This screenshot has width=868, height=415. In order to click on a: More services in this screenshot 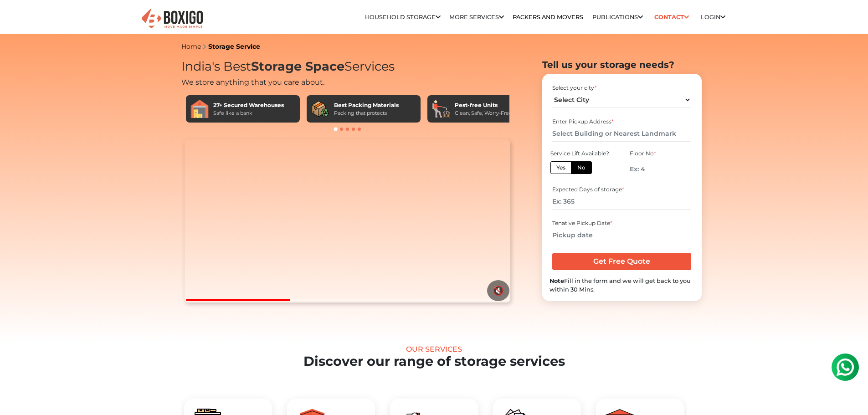, I will do `click(476, 17)`.